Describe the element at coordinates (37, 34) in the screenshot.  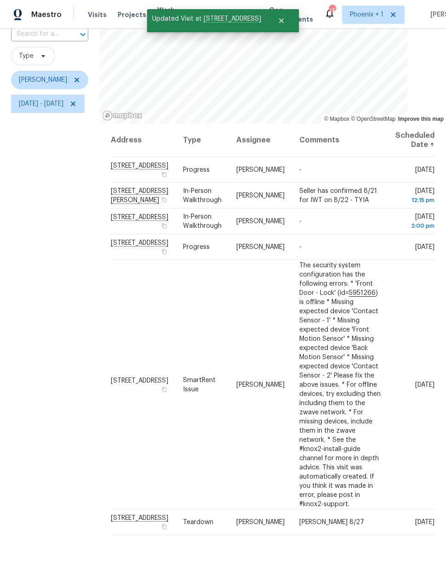
I see `input: Search for an address...` at that location.